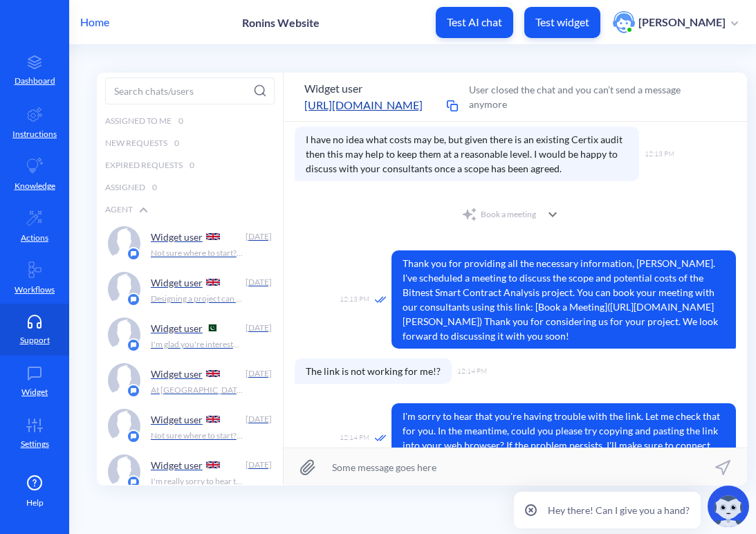 The width and height of the screenshot is (756, 534). Describe the element at coordinates (34, 81) in the screenshot. I see `p: Dashboard` at that location.